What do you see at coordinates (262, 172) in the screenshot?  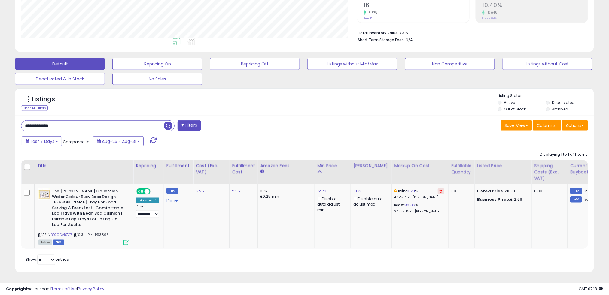 I see `small: Amazon Fees.` at bounding box center [262, 172].